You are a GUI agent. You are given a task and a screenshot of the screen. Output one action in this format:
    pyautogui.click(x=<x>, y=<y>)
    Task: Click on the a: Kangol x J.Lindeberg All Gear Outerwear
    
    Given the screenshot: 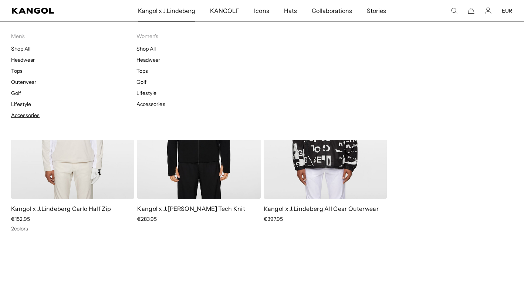 What is the action you would take?
    pyautogui.click(x=321, y=209)
    